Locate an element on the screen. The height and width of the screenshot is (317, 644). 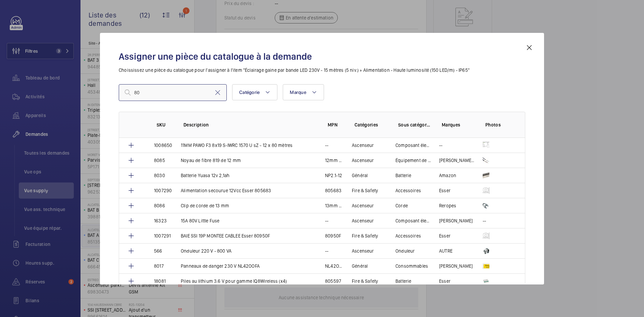
p: Clip de corde de 13 mm is located at coordinates (205, 206).